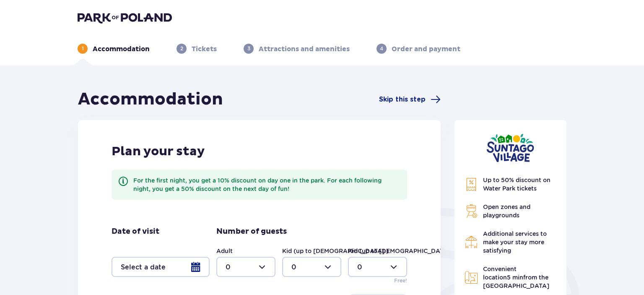 The height and width of the screenshot is (295, 644). Describe the element at coordinates (251, 231) in the screenshot. I see `p: Number of guests` at that location.